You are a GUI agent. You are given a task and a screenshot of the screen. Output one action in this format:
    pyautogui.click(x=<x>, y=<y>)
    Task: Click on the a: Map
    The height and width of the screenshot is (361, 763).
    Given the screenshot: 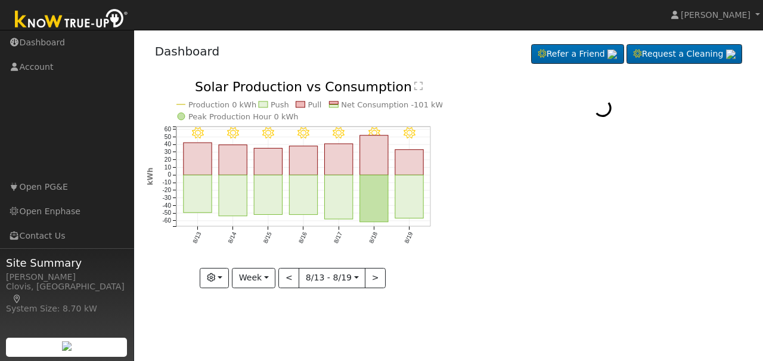 What is the action you would take?
    pyautogui.click(x=17, y=299)
    